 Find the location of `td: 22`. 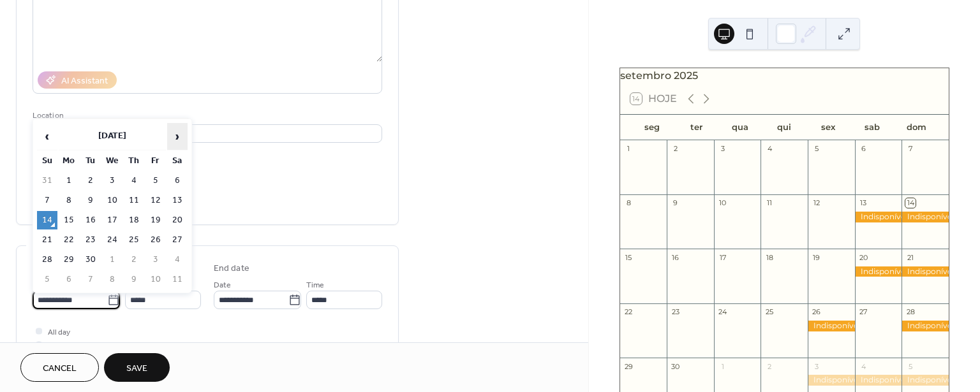

td: 22 is located at coordinates (69, 240).